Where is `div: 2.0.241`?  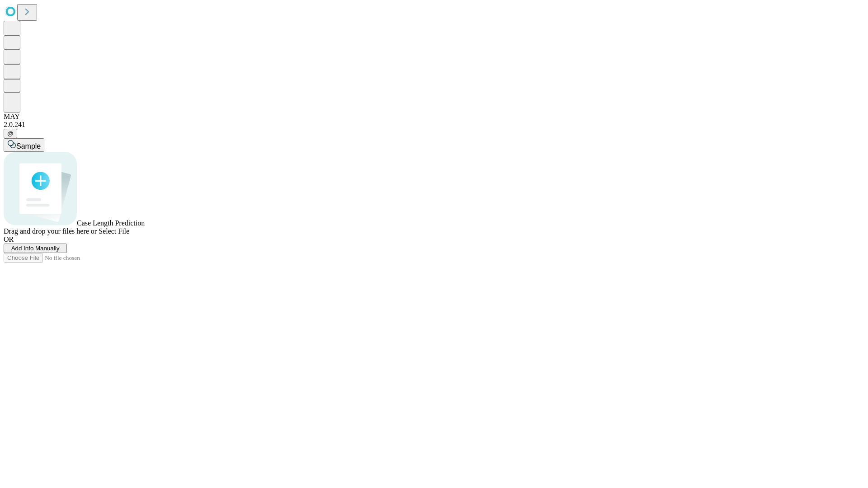 div: 2.0.241 is located at coordinates (434, 124).